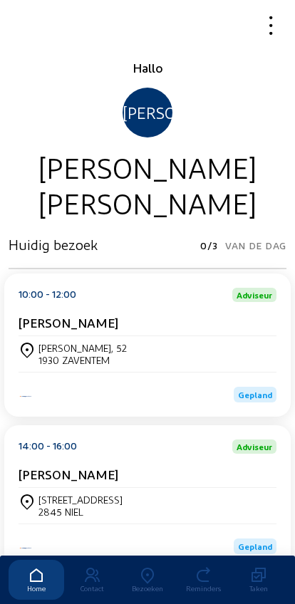 The image size is (295, 604). I want to click on a: Reminders, so click(203, 579).